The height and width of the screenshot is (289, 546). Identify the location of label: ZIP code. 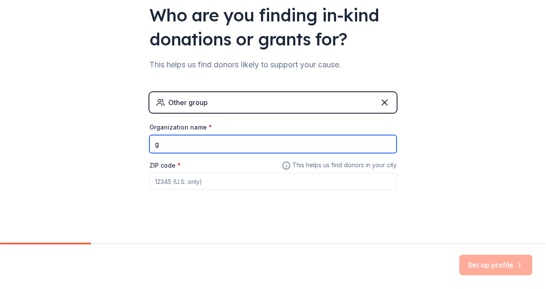
(165, 166).